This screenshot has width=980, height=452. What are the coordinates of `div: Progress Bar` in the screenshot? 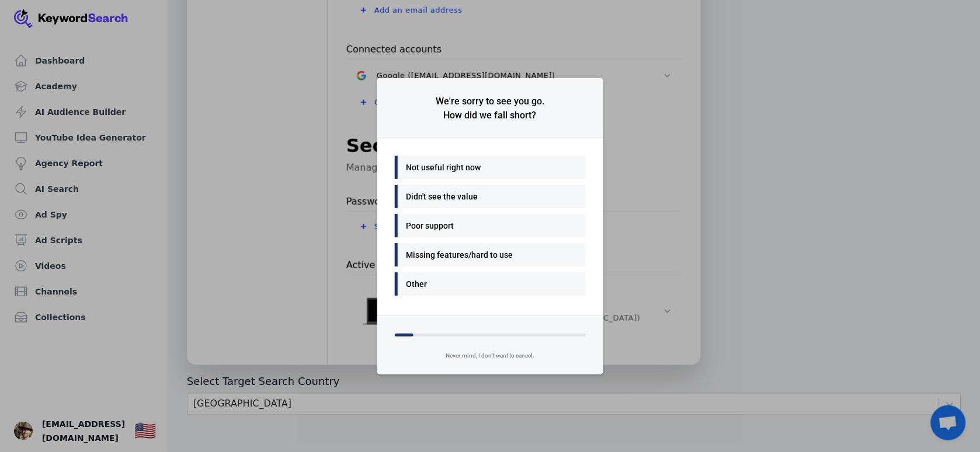 It's located at (404, 335).